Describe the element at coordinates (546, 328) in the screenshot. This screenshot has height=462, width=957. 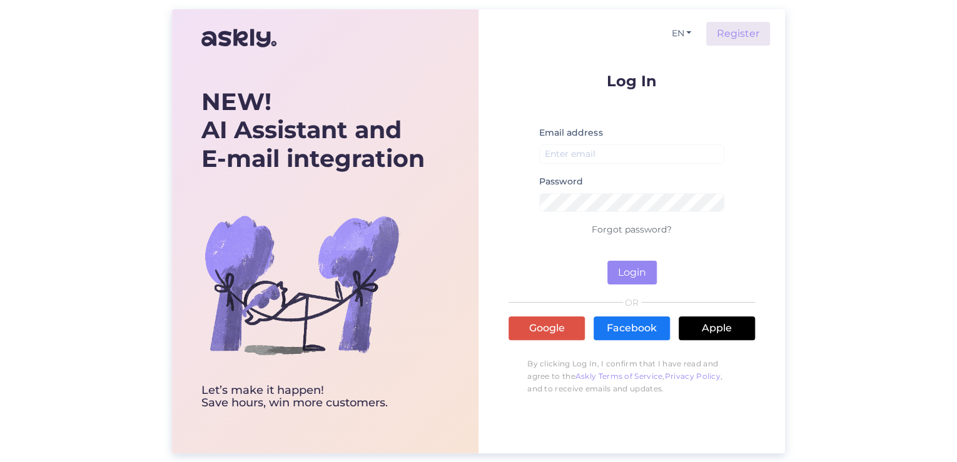
I see `a: Google` at that location.